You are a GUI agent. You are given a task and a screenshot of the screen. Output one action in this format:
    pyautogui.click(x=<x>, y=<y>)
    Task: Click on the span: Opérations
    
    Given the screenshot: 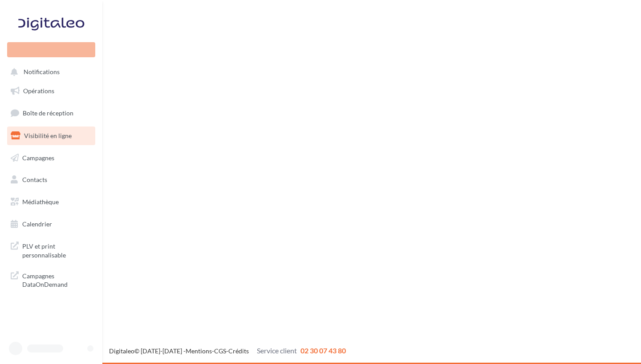 What is the action you would take?
    pyautogui.click(x=39, y=91)
    